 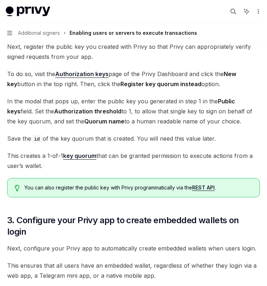 What do you see at coordinates (138, 188) in the screenshot?
I see `span: You can also register the public key with Privy programmatically via the .` at bounding box center [138, 188].